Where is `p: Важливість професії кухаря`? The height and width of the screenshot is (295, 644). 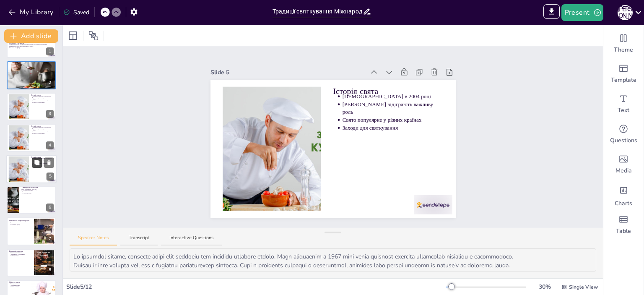 p: Важливість професії кухаря is located at coordinates (20, 221).